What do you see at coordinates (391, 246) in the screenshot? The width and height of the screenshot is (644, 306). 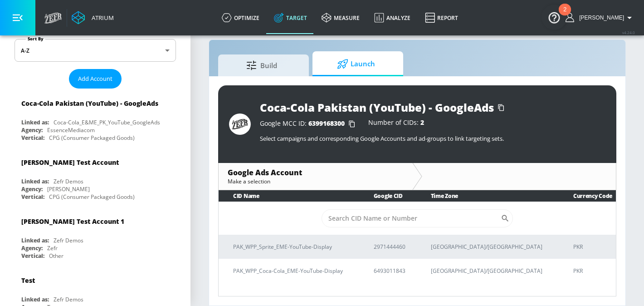 I see `p: 2971444460` at bounding box center [391, 246].